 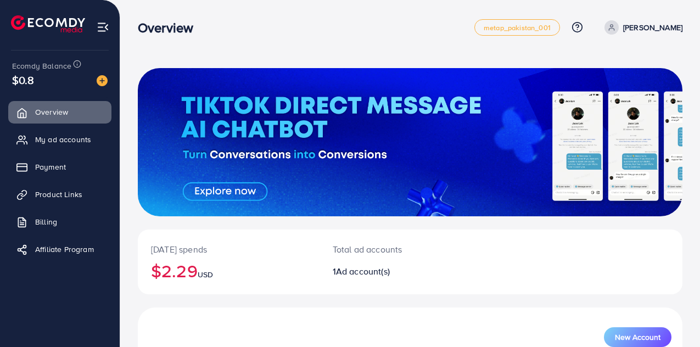 What do you see at coordinates (387, 249) in the screenshot?
I see `p: Total ad accounts` at bounding box center [387, 249].